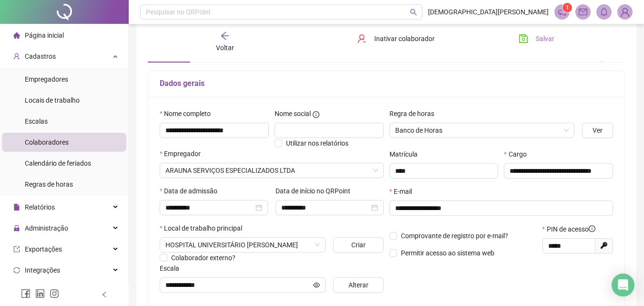 Image resolution: width=644 pixels, height=306 pixels. Describe the element at coordinates (17, 228) in the screenshot. I see `span: lock` at that location.